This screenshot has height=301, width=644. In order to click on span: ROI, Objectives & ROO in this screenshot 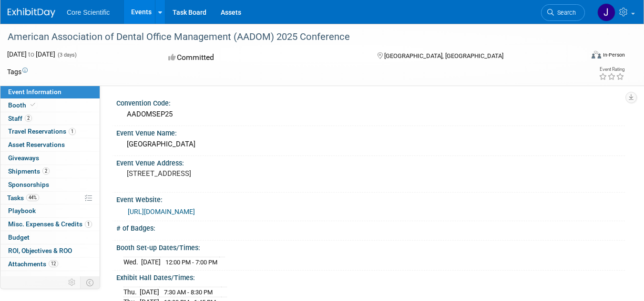, I will do `click(40, 251)`.